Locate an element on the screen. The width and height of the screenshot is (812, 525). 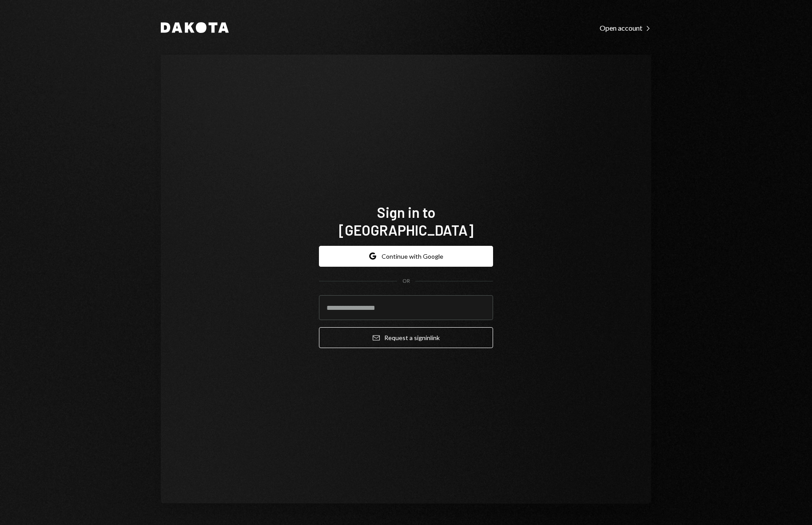
button: Request a signinlink is located at coordinates (406, 337).